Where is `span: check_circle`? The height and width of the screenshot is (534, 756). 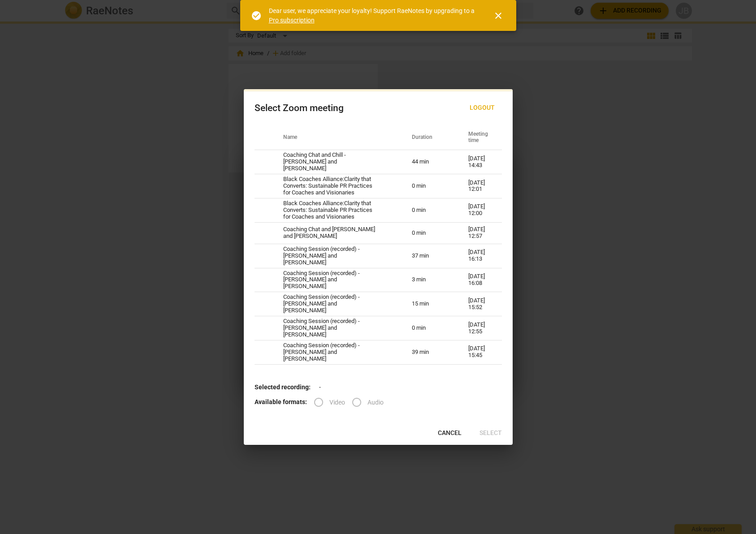
span: check_circle is located at coordinates (256, 15).